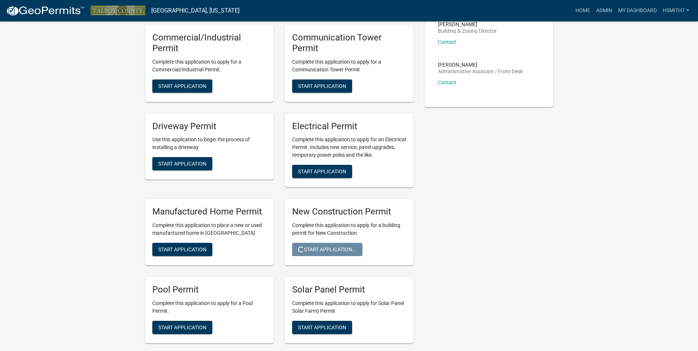 This screenshot has width=698, height=351. What do you see at coordinates (467, 31) in the screenshot?
I see `p: Building & Zoning Director` at bounding box center [467, 31].